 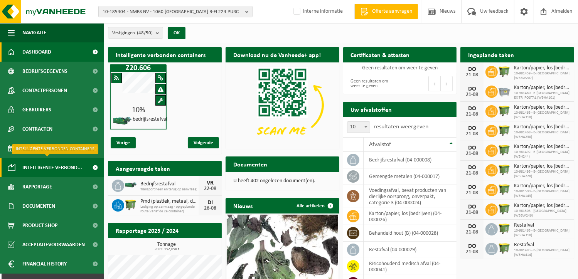 I want to click on button: OK, so click(x=177, y=33).